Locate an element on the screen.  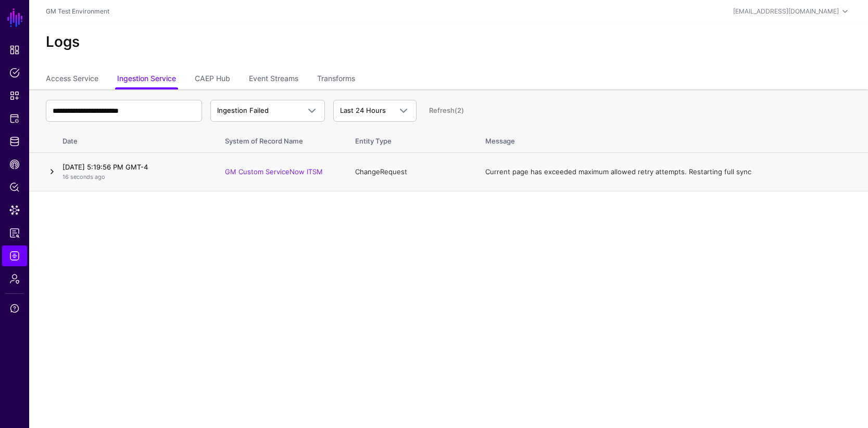
span: Snippets is located at coordinates (14, 96).